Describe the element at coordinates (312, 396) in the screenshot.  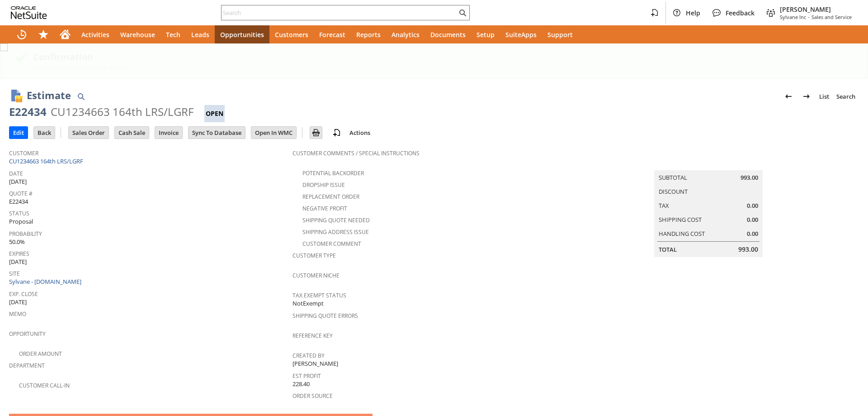
I see `a: Order Source` at that location.